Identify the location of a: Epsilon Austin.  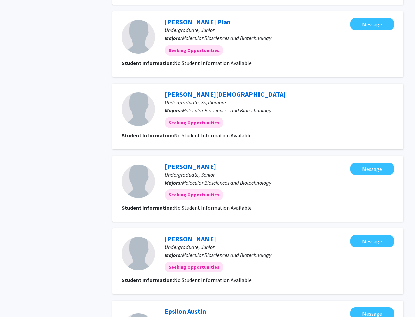
(185, 311).